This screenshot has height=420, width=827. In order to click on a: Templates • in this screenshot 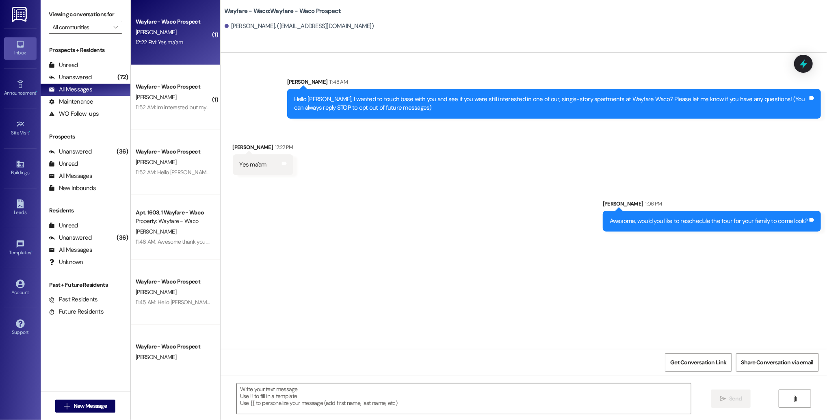, I will do `click(20, 248)`.